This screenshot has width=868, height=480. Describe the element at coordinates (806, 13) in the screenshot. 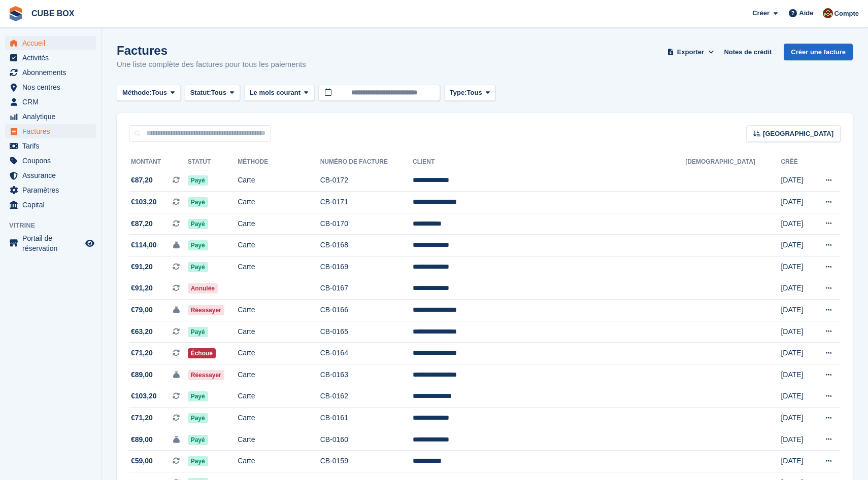

I see `span: Aide` at that location.